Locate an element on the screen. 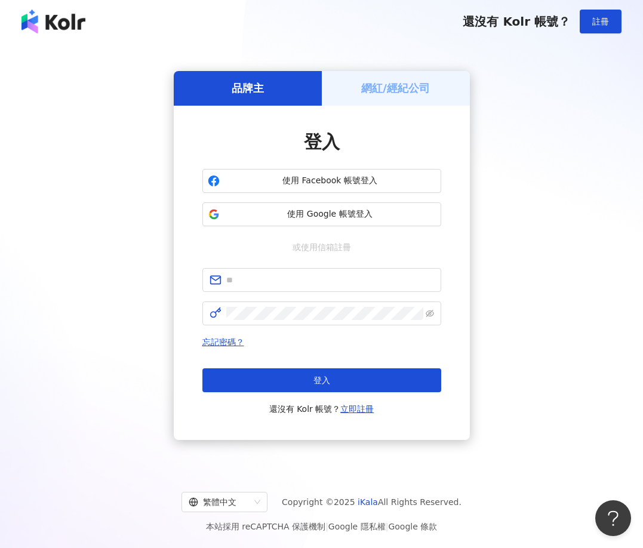  img: logo is located at coordinates (53, 21).